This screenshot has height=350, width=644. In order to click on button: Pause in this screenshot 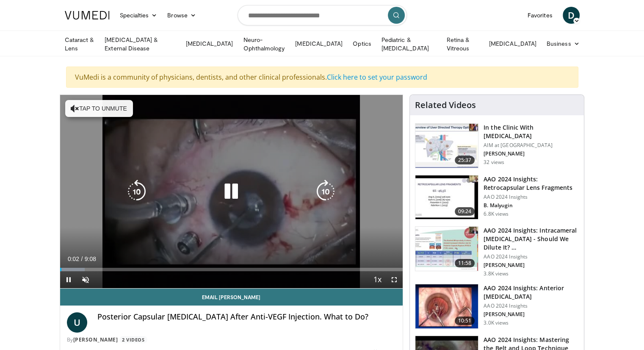, I will do `click(69, 280)`.